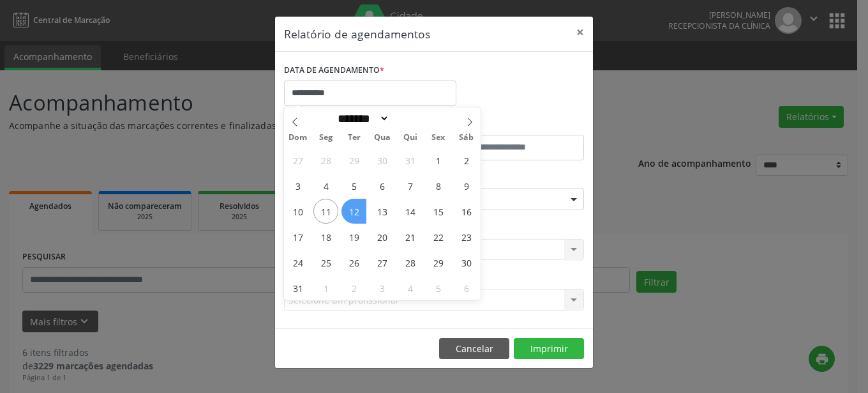  Describe the element at coordinates (410, 236) in the screenshot. I see `span: Agosto 21, 2025` at that location.